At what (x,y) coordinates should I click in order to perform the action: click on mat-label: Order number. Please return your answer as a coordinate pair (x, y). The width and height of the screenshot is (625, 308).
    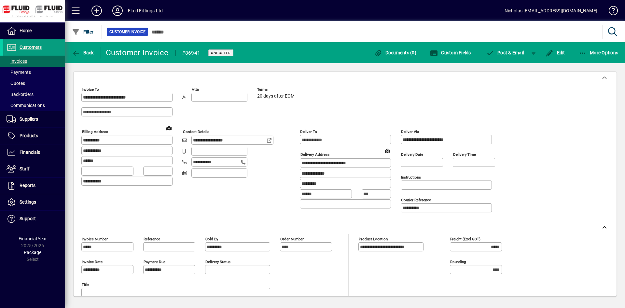
    Looking at the image, I should click on (292, 239).